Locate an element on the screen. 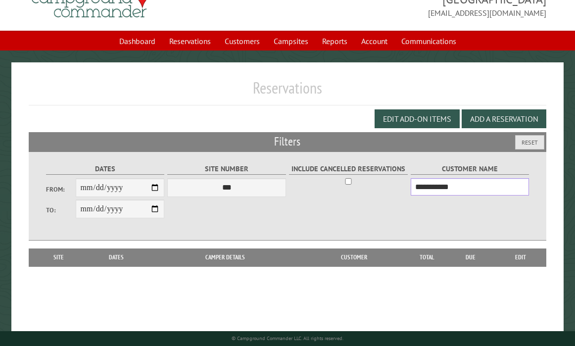 The height and width of the screenshot is (346, 575). th: Due is located at coordinates (470, 257).